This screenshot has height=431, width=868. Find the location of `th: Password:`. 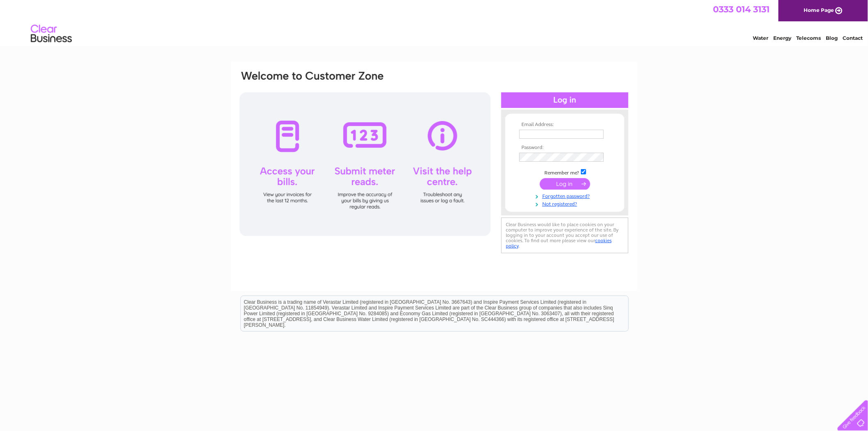

th: Password: is located at coordinates (565, 148).